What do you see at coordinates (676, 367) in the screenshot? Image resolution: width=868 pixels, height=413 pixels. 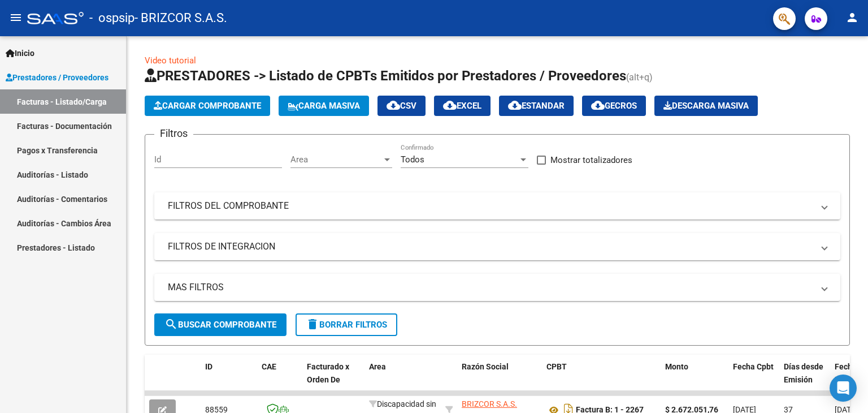 I see `span: Monto` at bounding box center [676, 367].